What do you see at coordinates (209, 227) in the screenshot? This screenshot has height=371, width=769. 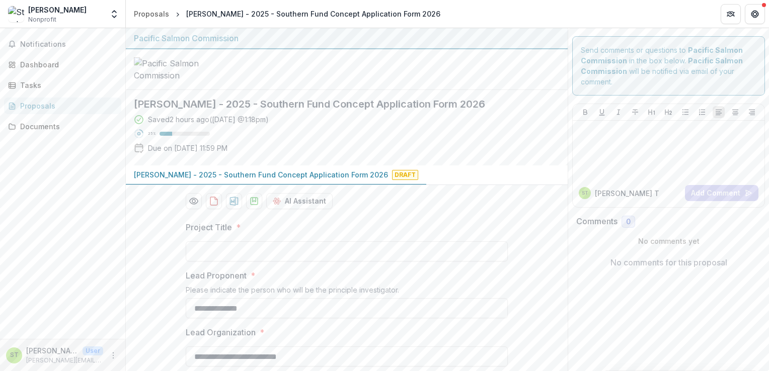 I see `p: Project Title` at bounding box center [209, 227].